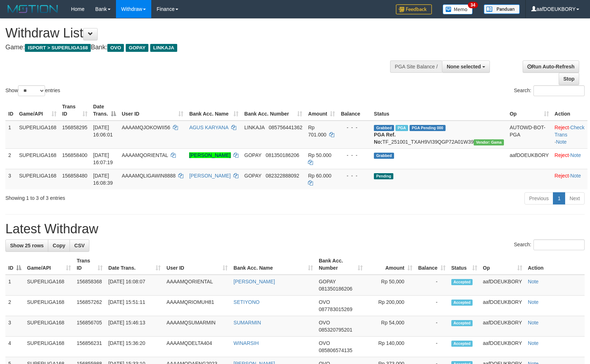 This screenshot has height=364, width=590. I want to click on a: SETIYONO, so click(246, 302).